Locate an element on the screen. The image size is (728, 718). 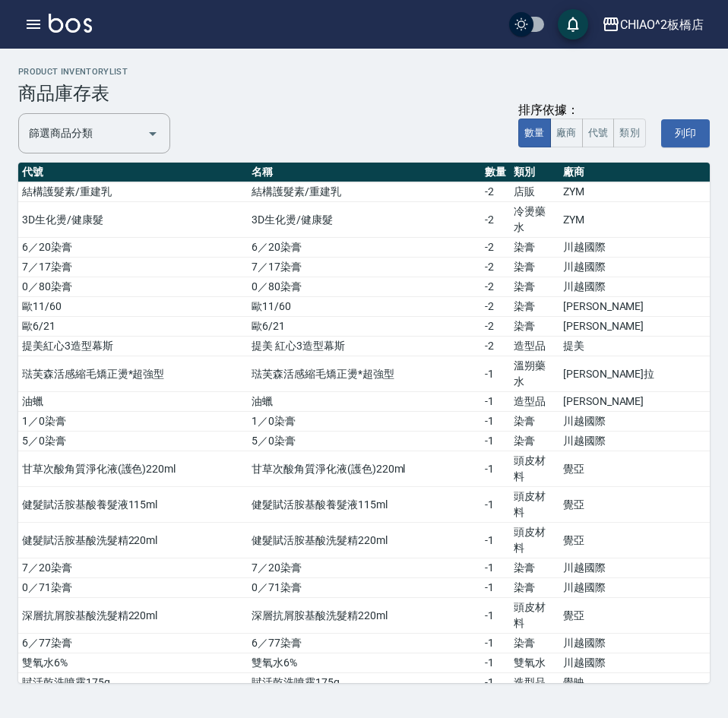
td: 油蠟 is located at coordinates (364, 402).